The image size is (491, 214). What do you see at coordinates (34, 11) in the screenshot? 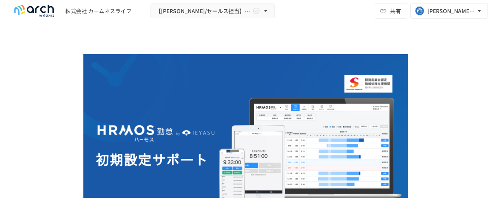
I see `img: logo-default@2x-9cf2c760.svg` at bounding box center [34, 11].